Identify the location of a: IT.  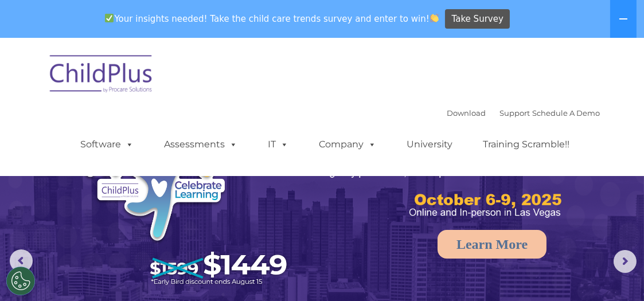
(279, 145).